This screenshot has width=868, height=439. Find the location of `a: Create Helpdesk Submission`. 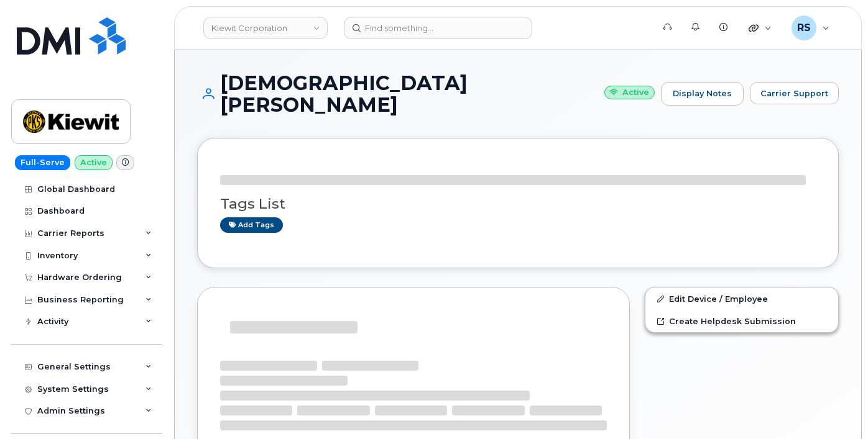

a: Create Helpdesk Submission is located at coordinates (742, 321).